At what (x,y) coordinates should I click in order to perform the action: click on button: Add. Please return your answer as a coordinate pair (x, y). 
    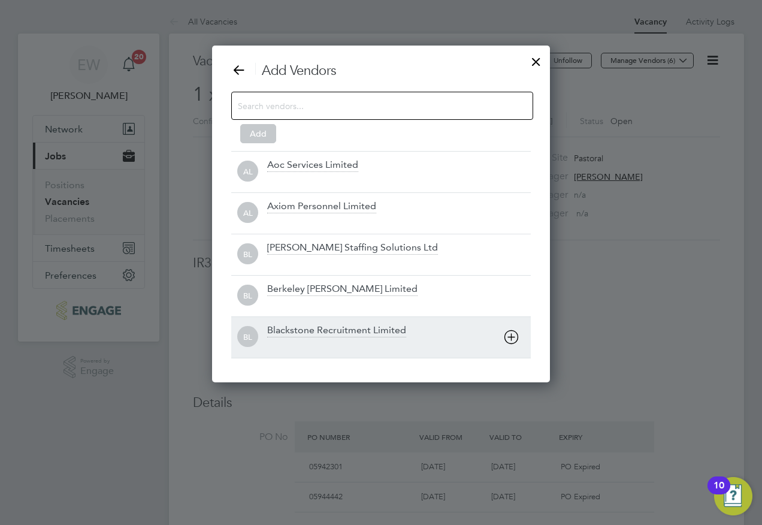
    Looking at the image, I should click on (258, 134).